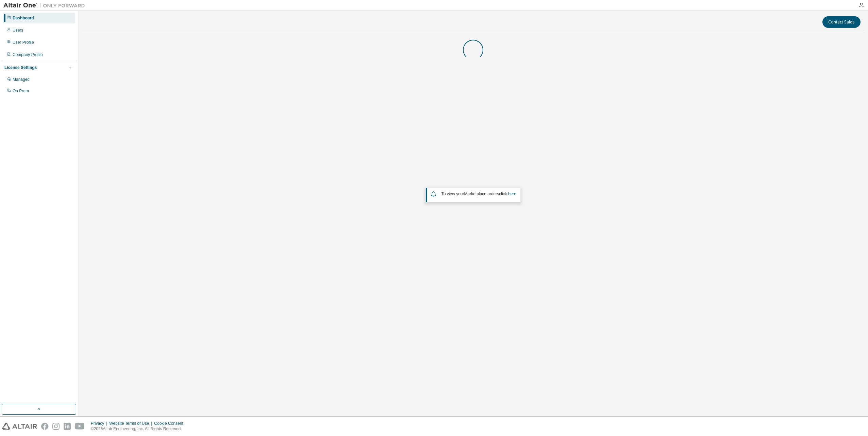 This screenshot has height=436, width=868. What do you see at coordinates (18, 30) in the screenshot?
I see `div: Users` at bounding box center [18, 30].